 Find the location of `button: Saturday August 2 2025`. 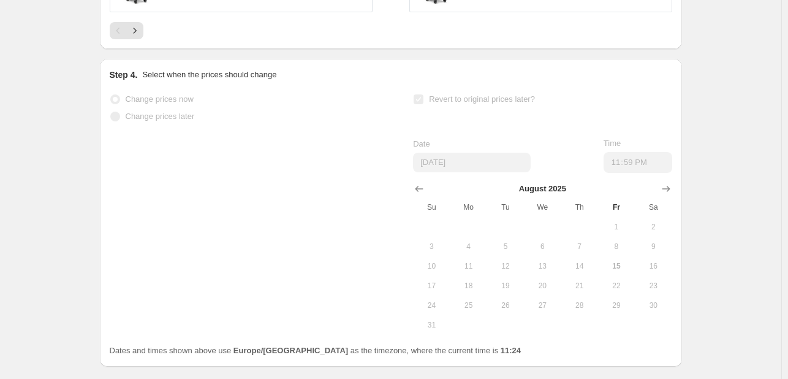

button: Saturday August 2 2025 is located at coordinates (653, 227).